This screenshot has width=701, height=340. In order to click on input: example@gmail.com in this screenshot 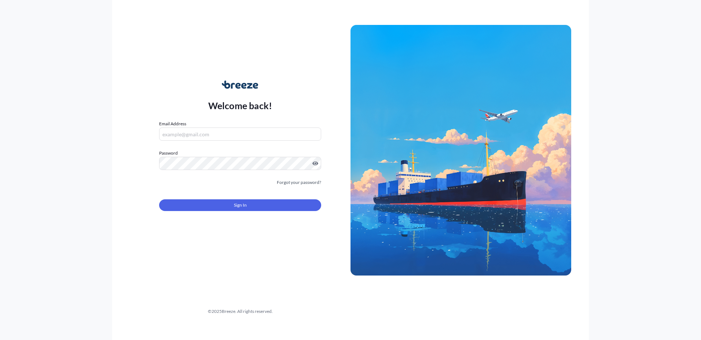, I will do `click(240, 134)`.